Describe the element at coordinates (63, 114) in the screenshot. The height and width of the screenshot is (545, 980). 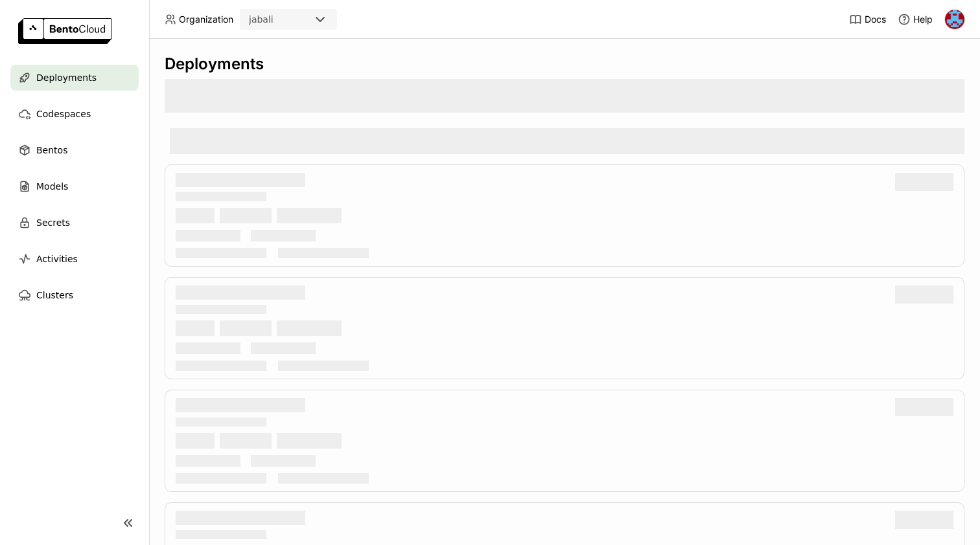
I see `span: Codespaces` at that location.